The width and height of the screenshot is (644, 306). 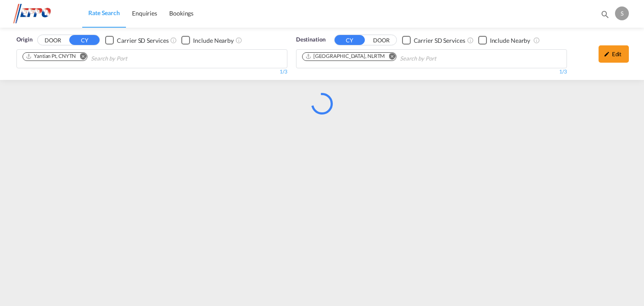 I want to click on md-icon: icon-magnify, so click(x=605, y=14).